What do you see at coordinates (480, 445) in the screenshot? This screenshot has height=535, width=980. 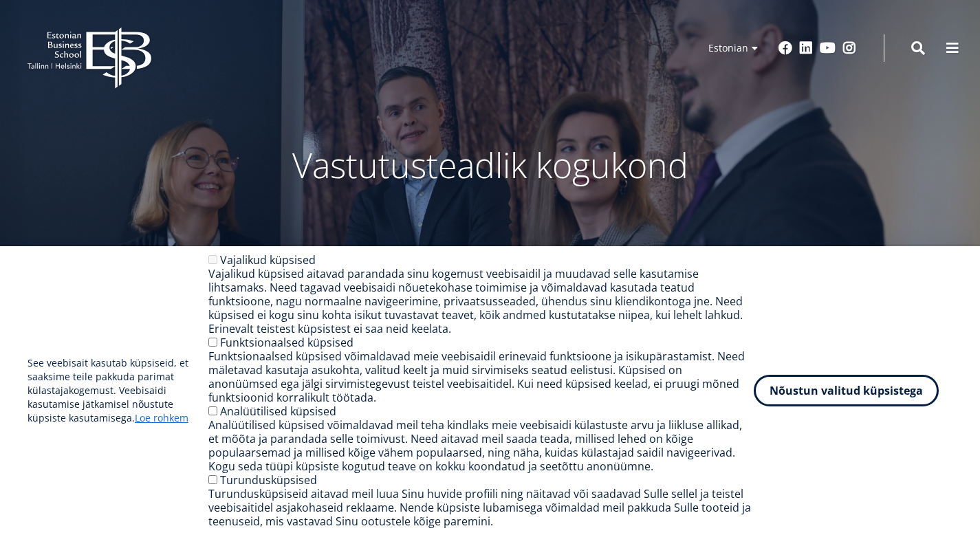 I see `div: Analüütilised küpsised võimaldavad meil teha kindlaks meie veebisaidi külastuste arvu ja liikluse...` at bounding box center [480, 445].